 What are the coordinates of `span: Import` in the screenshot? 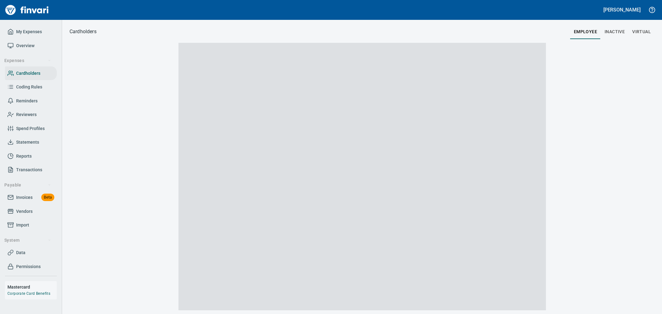 It's located at (23, 225).